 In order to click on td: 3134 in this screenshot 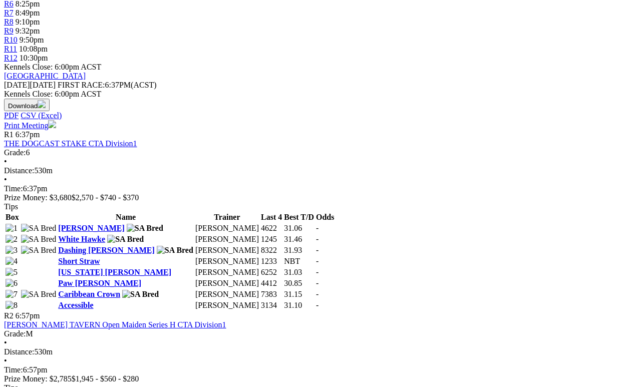, I will do `click(271, 305)`.